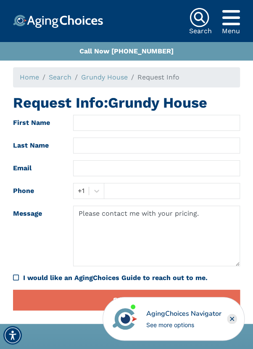 The width and height of the screenshot is (253, 349). I want to click on label: Message, so click(37, 236).